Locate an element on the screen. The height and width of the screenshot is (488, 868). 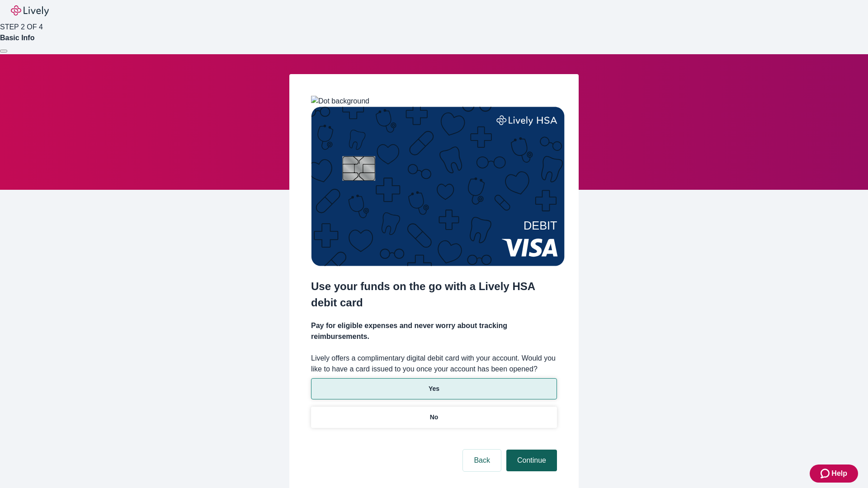
label: Lively offers a complimentary digital debit card with your account. Would you like to have a card... is located at coordinates (434, 363).